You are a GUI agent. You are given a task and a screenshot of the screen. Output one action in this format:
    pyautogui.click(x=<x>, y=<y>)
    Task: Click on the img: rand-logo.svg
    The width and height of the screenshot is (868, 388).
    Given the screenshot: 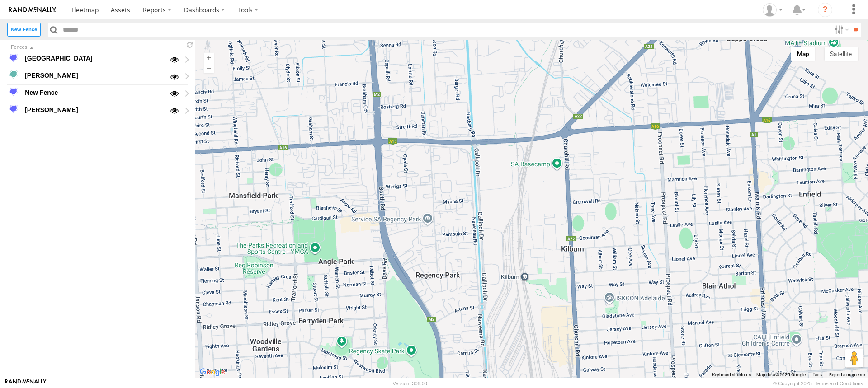 What is the action you would take?
    pyautogui.click(x=32, y=10)
    